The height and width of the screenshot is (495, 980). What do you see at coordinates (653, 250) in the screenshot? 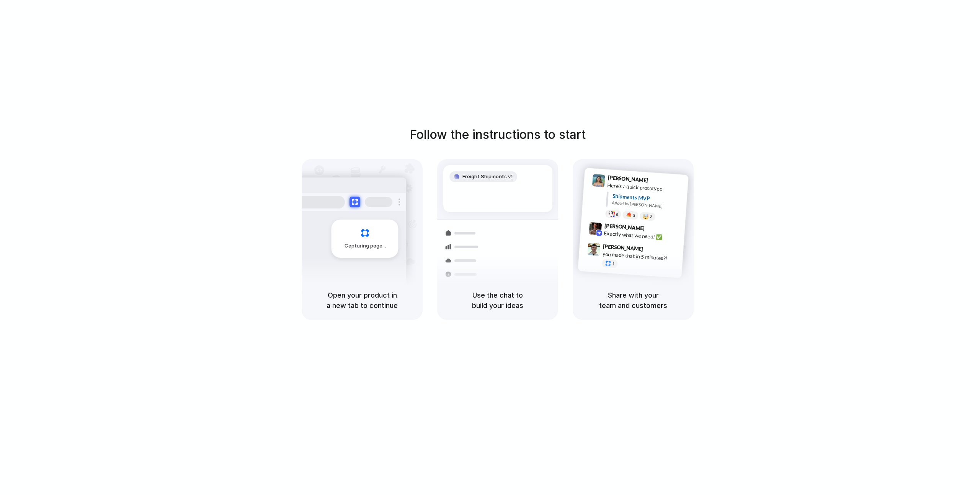
I see `span: 9:47 AM` at bounding box center [653, 250].